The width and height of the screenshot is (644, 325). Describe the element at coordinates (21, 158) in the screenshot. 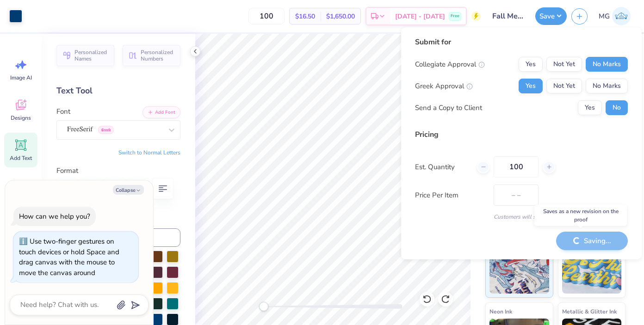

I see `span: Add Text` at that location.